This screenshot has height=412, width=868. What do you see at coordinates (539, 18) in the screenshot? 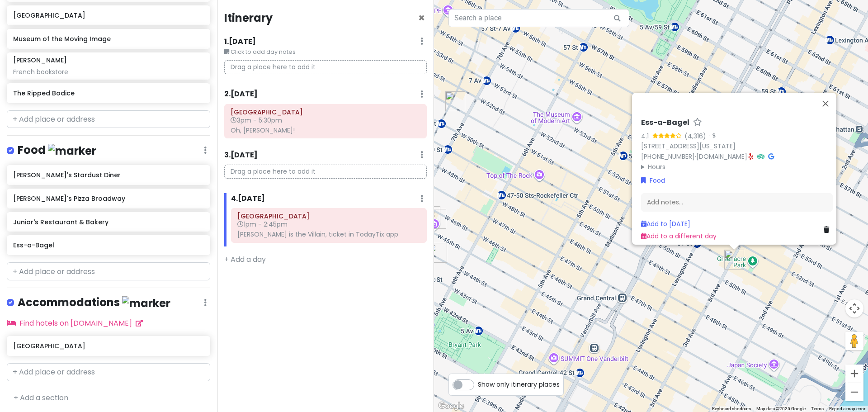
I see `input: Search a place` at bounding box center [539, 18].